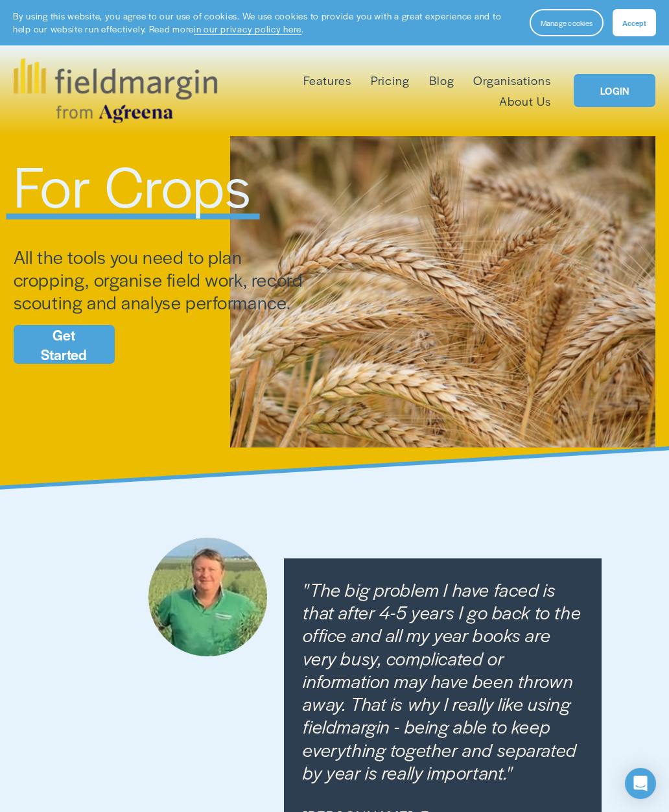 The height and width of the screenshot is (812, 669). What do you see at coordinates (264, 23) in the screenshot?
I see `p: By using this website, you agree to our use of cookies. We use cookies to provide you with a grea...` at bounding box center [264, 23].